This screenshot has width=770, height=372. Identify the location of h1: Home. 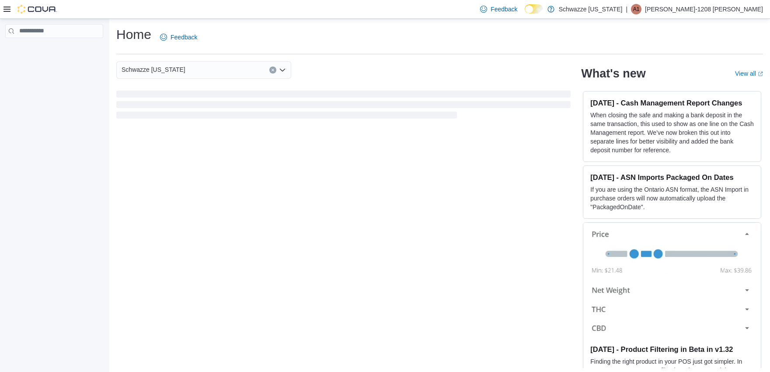
(134, 35).